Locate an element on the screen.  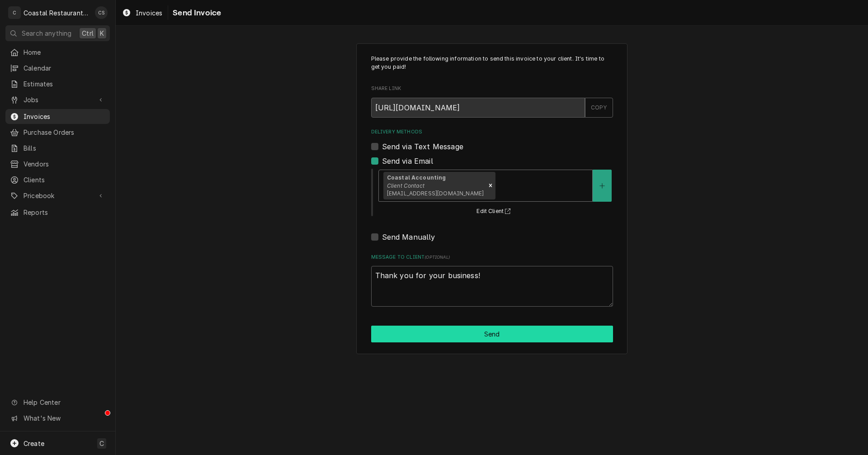
div: Coastal Restaurant Repair is located at coordinates (57, 12).